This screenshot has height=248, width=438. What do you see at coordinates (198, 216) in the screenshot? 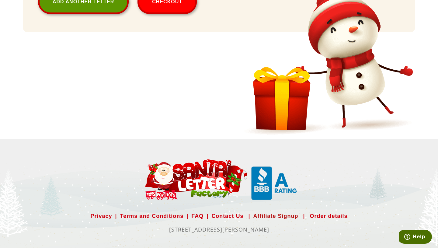
I see `a: FAQ` at bounding box center [198, 216].